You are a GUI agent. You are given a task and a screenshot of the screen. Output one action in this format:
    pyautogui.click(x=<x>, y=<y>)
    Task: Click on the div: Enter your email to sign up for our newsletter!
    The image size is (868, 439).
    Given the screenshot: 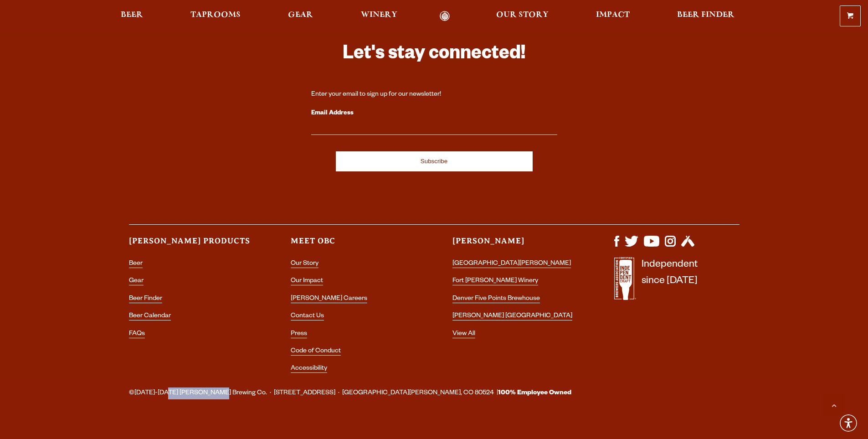 What is the action you would take?
    pyautogui.click(x=434, y=95)
    